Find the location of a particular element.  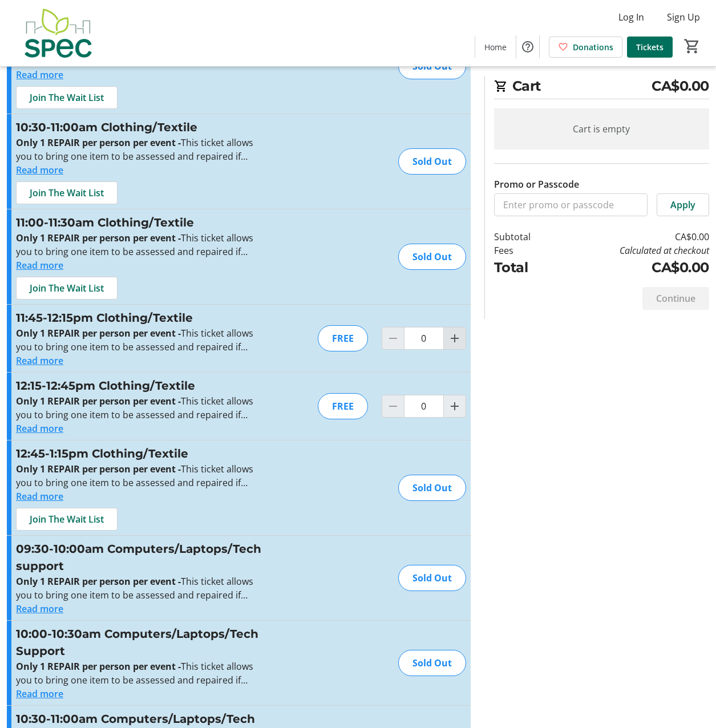

img: SPEC's Logo is located at coordinates (58, 33).